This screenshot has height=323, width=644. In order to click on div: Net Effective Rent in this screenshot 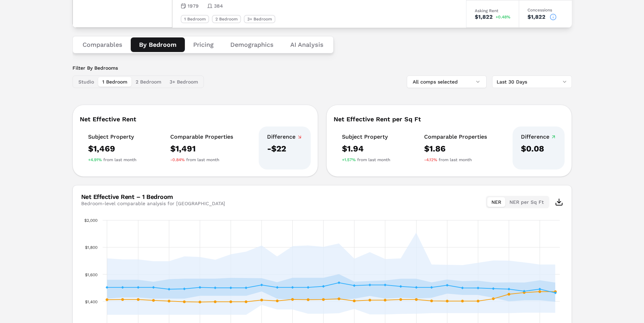, I will do `click(195, 120)`.